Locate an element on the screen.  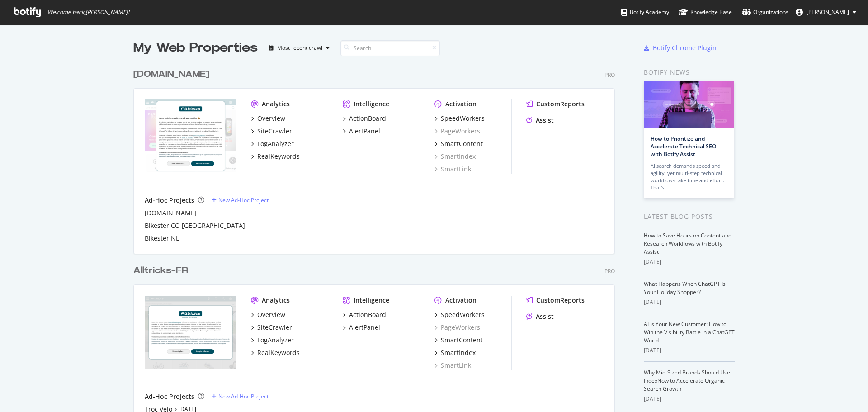
div: SpeedWorkers is located at coordinates (462, 315).